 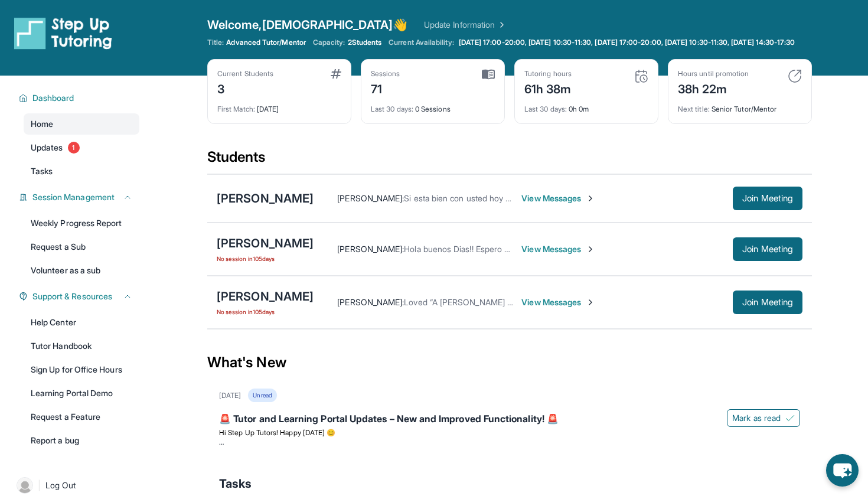 What do you see at coordinates (757, 418) in the screenshot?
I see `span: Mark as read` at bounding box center [757, 418].